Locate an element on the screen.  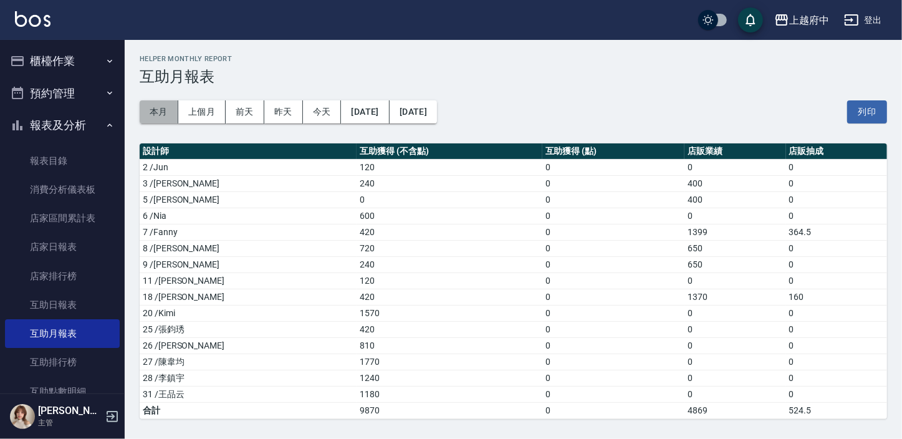
td: 1370 is located at coordinates (735, 297).